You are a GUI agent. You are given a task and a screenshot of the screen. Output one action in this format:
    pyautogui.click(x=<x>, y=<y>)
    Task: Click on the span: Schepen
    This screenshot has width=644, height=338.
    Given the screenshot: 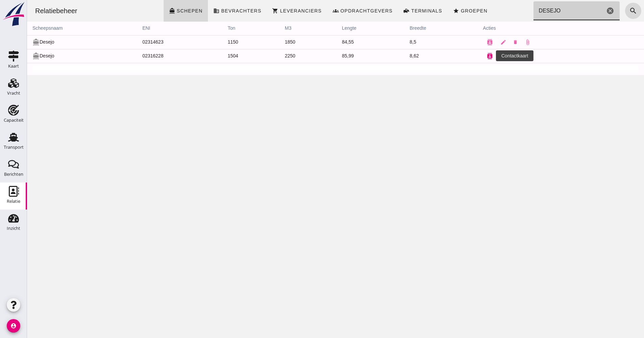 What is the action you would take?
    pyautogui.click(x=163, y=11)
    